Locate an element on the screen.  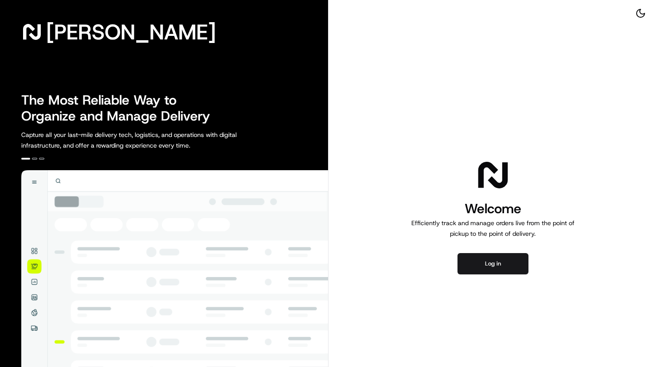
h1: Welcome is located at coordinates (493, 209).